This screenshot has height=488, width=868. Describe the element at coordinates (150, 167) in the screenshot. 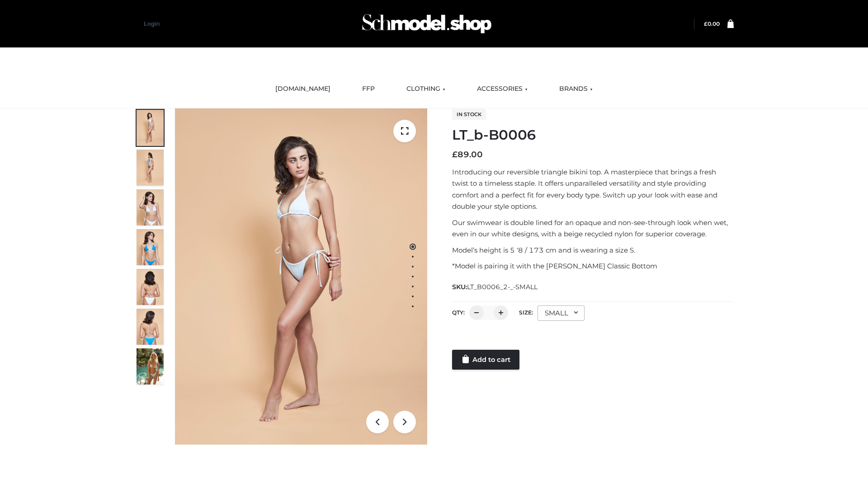

I see `img: ArielClassicBikiniTop_CloudNine_AzureSky_OW114ECO_2-scaled.jpg` at that location.